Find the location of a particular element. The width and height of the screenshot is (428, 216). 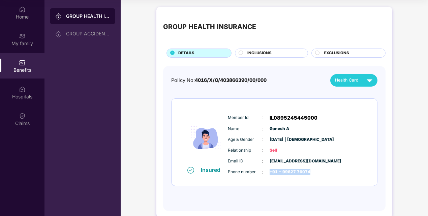

span: EXCLUSIONS is located at coordinates (336, 53).